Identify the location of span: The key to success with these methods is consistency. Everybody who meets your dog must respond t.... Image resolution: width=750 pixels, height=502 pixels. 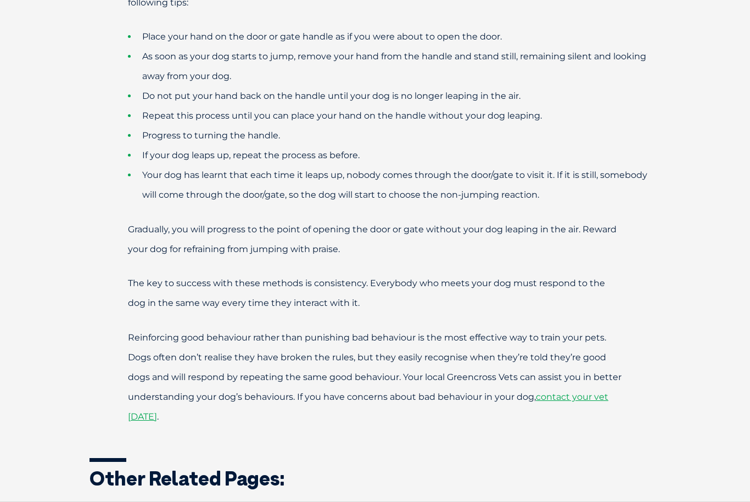
(366, 293).